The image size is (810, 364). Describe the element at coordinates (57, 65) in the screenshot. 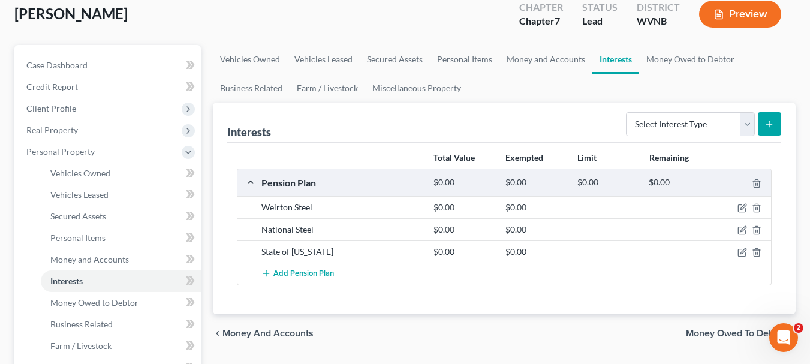

I see `span: Case Dashboard` at that location.